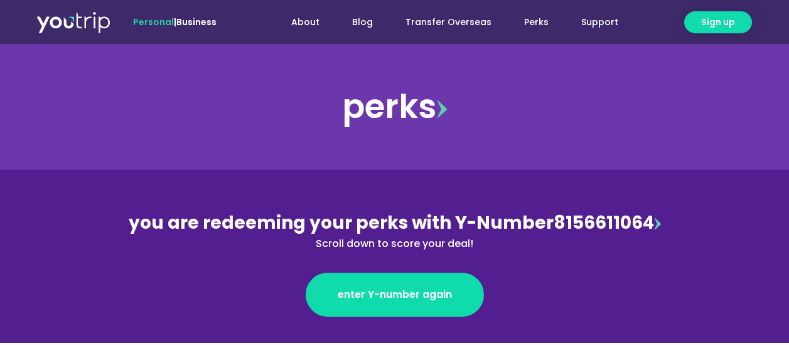 The height and width of the screenshot is (345, 789). Describe the element at coordinates (395, 230) in the screenshot. I see `div: 8156611064` at that location.